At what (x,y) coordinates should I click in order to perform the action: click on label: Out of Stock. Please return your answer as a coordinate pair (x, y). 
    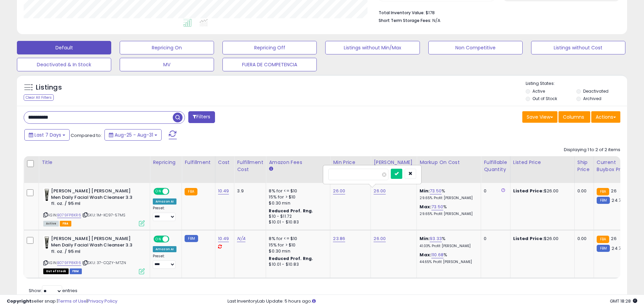
    Looking at the image, I should click on (545, 98).